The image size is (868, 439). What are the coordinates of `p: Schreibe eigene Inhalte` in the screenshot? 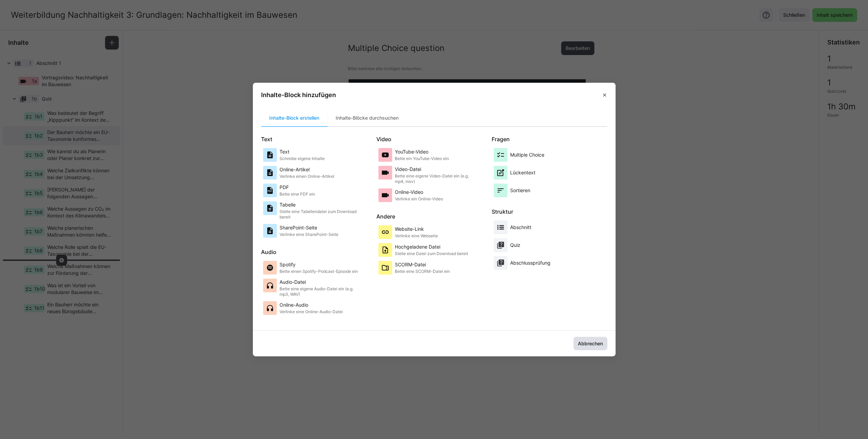 It's located at (303, 159).